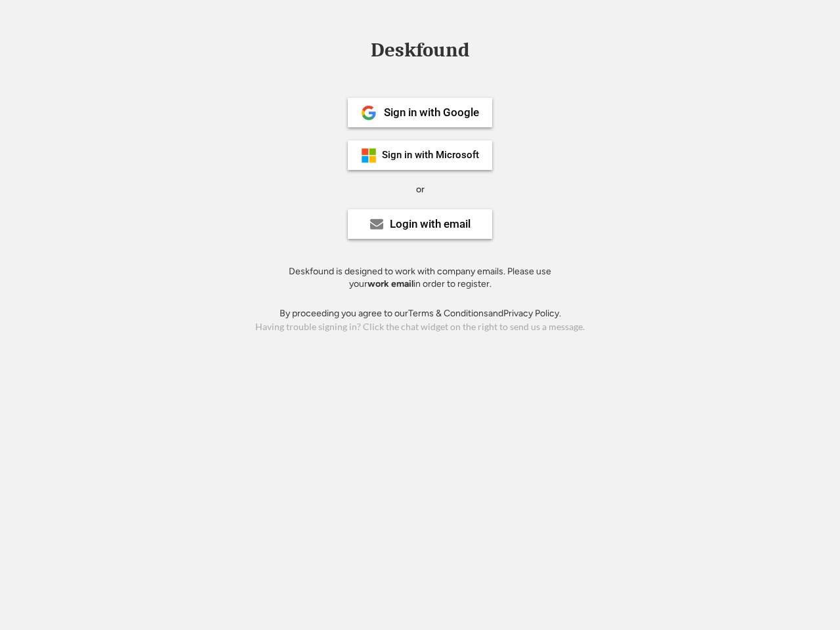  What do you see at coordinates (420, 190) in the screenshot?
I see `div: or` at bounding box center [420, 190].